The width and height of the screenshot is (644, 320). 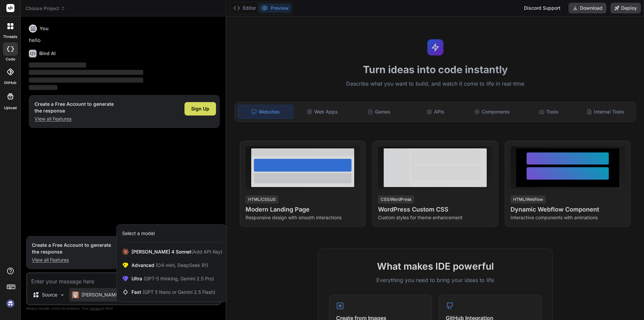 I want to click on span: (O4-mini, DeepSeek R1), so click(x=181, y=265).